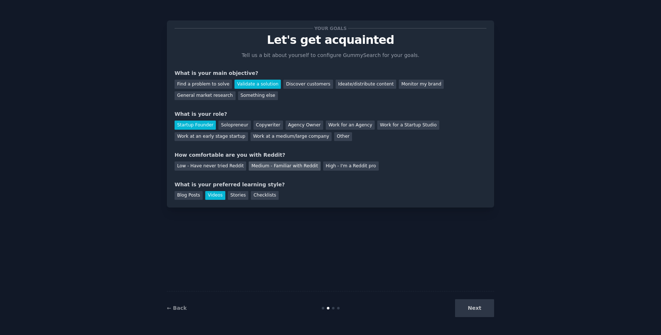 The height and width of the screenshot is (335, 661). I want to click on div: Other, so click(343, 137).